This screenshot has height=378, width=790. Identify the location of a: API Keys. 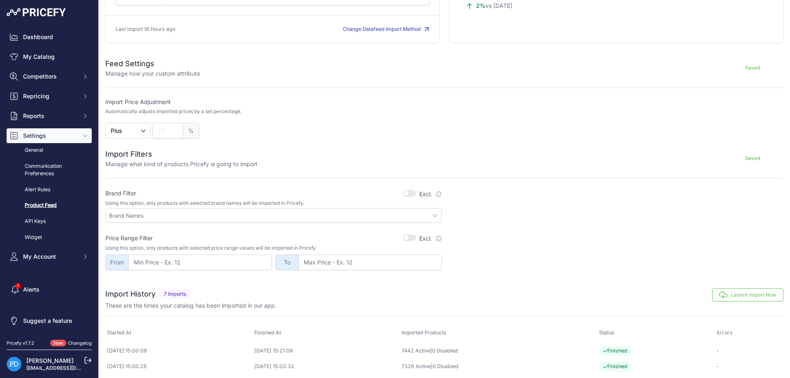
(49, 221).